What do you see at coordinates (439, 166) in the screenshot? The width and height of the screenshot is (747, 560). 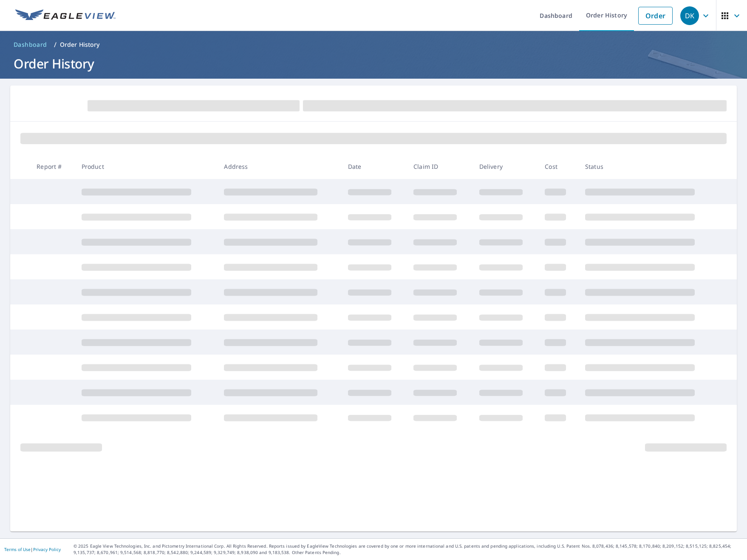 I see `th: Claim ID` at bounding box center [439, 166].